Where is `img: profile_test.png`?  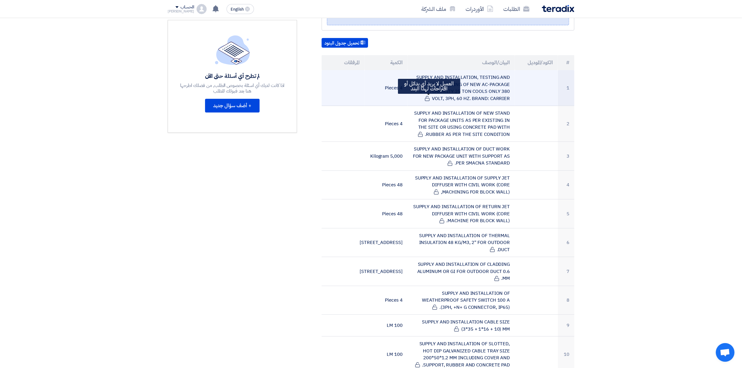
img: profile_test.png is located at coordinates (202, 9).